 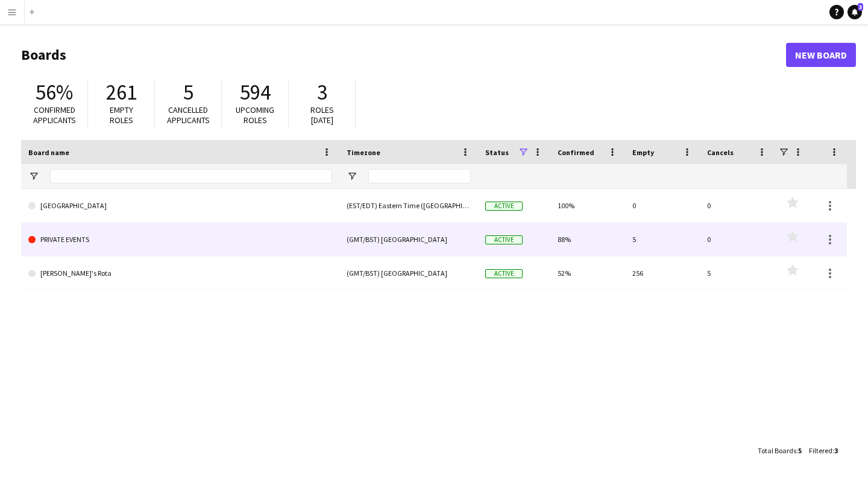 What do you see at coordinates (121, 114) in the screenshot?
I see `span: Empty roles` at bounding box center [121, 114].